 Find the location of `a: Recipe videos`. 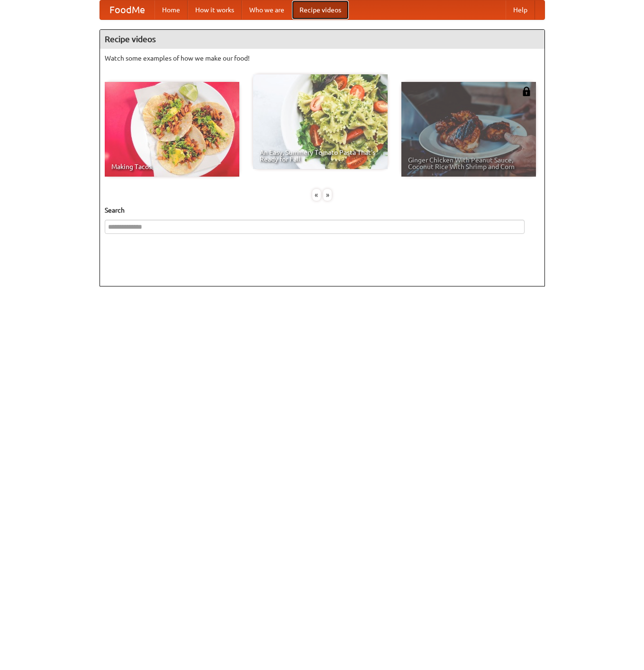

a: Recipe videos is located at coordinates (320, 10).